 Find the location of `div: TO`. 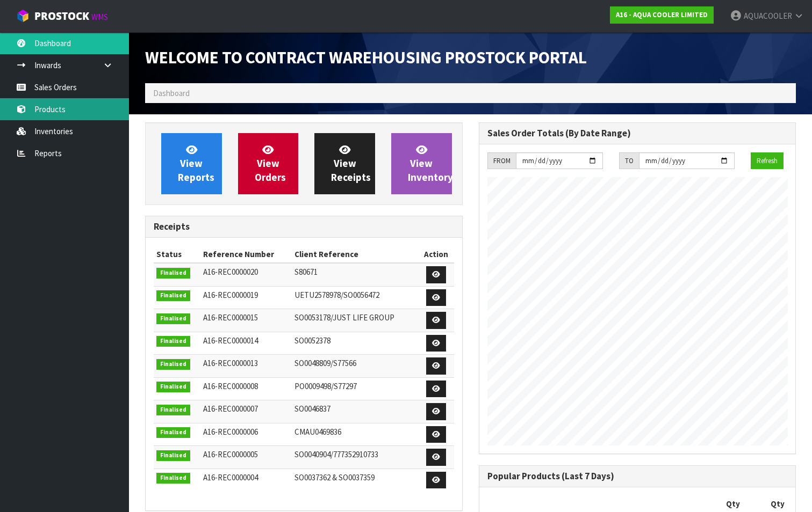

div: TO is located at coordinates (629, 161).